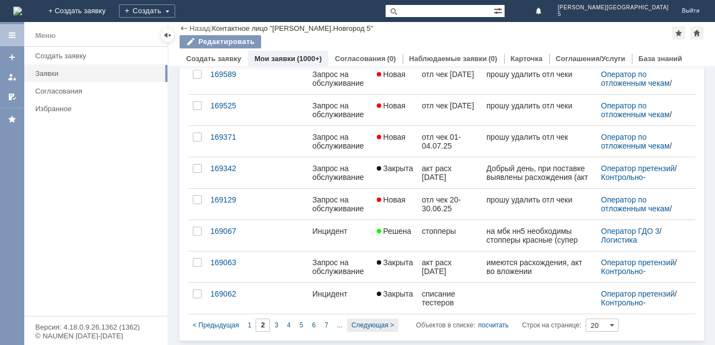 The height and width of the screenshot is (345, 715). What do you see at coordinates (96, 327) in the screenshot?
I see `div: Версия: 4.18.0.9.26.1362 (1362)` at bounding box center [96, 327].